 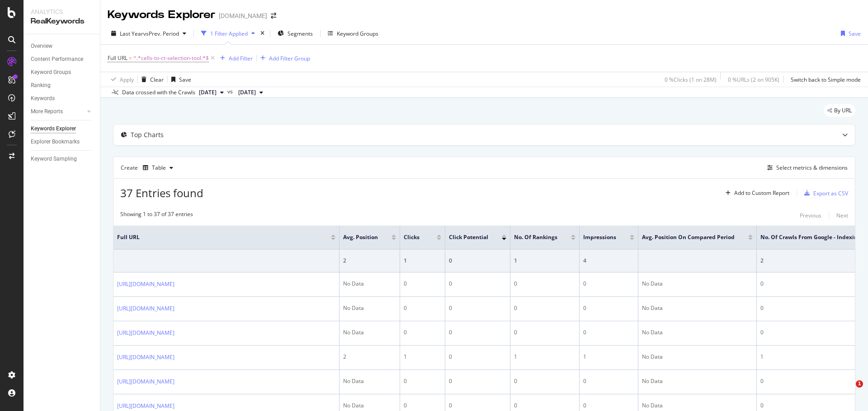 I want to click on button: Add to Custom Report, so click(x=755, y=193).